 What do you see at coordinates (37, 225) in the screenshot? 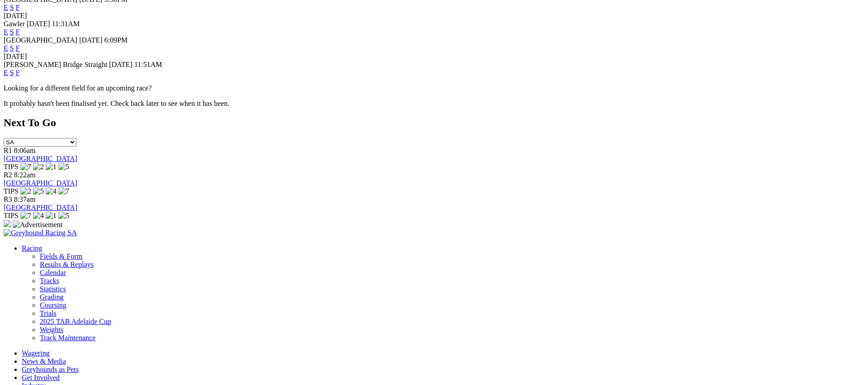
I see `img: Advertisement` at bounding box center [37, 225].